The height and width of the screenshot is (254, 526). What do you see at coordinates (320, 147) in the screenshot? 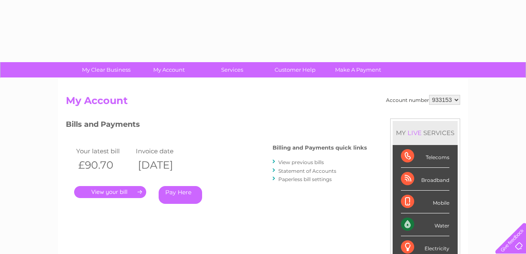
I see `h4: Billing and Payments quick links` at bounding box center [320, 147].